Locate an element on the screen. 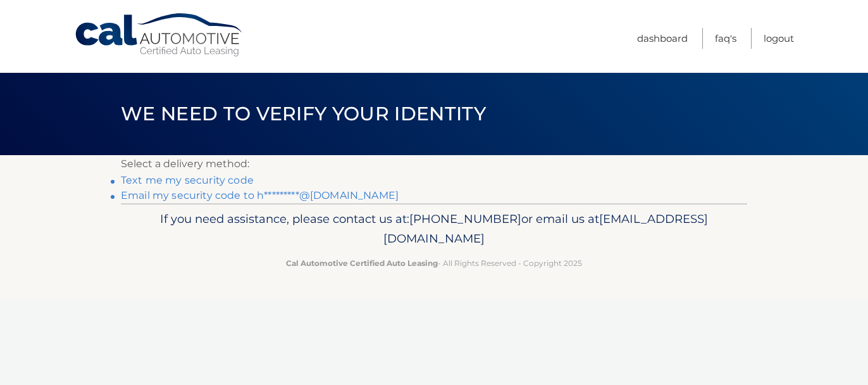  p: - All Rights Reserved - Copyright 2025 is located at coordinates (434, 263).